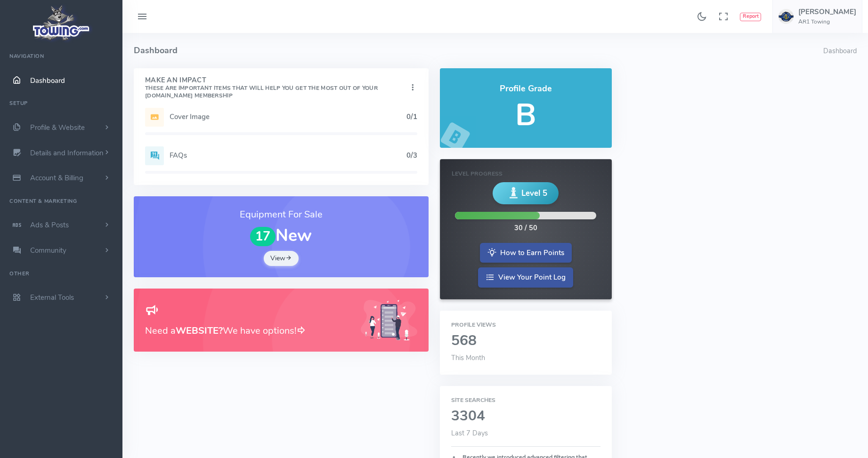 This screenshot has width=868, height=458. What do you see at coordinates (479, 50) in the screenshot?
I see `h4: Dashboard` at bounding box center [479, 50].